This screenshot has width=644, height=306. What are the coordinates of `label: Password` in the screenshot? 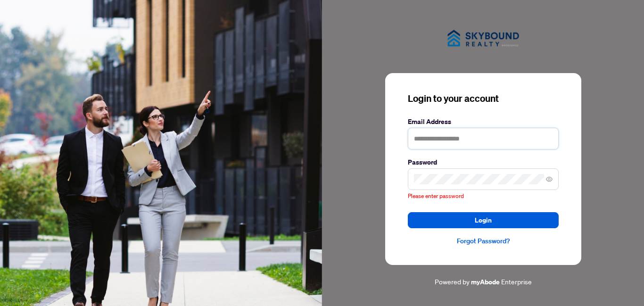 It's located at (483, 162).